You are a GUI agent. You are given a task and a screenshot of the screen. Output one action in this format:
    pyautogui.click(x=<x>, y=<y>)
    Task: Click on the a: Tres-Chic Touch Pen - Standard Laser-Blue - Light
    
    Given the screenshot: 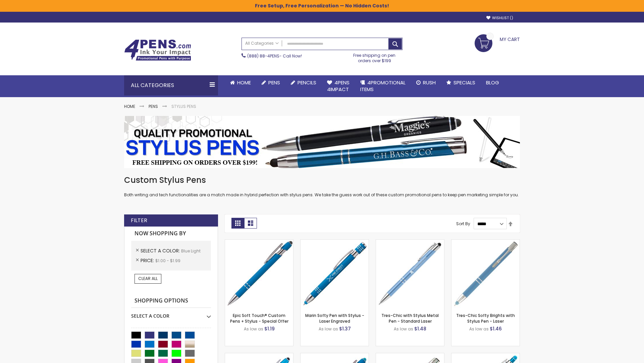 What is the action you would take?
    pyautogui.click(x=410, y=355)
    